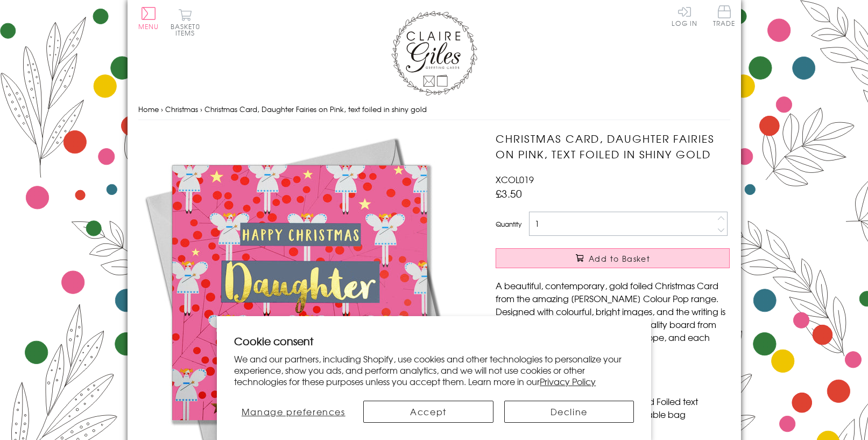 The image size is (868, 440). I want to click on a: Christmas, so click(181, 109).